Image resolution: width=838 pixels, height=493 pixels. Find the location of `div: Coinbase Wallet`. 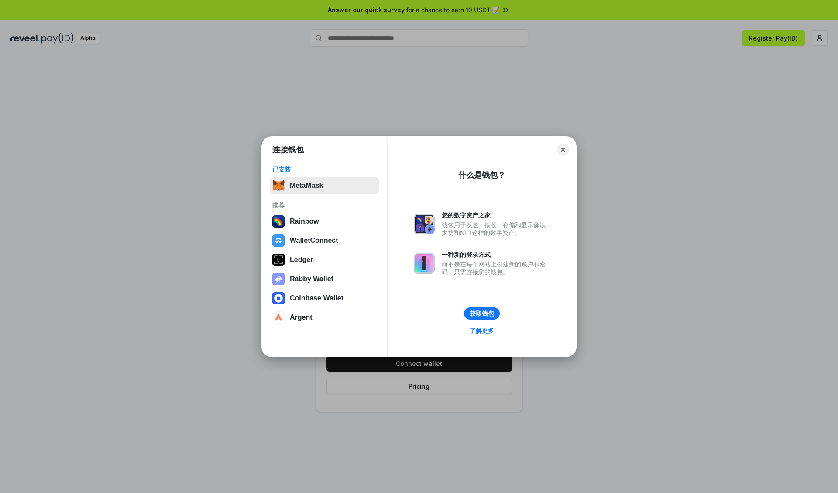

div: Coinbase Wallet is located at coordinates (316, 298).